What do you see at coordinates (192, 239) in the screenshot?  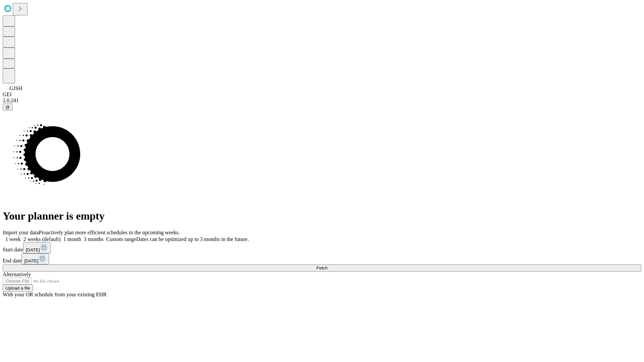 I see `span: Dates can be optimized up to 3 months in the future.` at bounding box center [192, 239].